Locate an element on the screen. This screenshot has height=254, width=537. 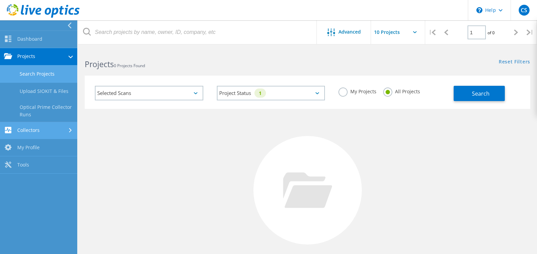
input: Search projects by name, owner, ID, company, etc is located at coordinates (198, 32).